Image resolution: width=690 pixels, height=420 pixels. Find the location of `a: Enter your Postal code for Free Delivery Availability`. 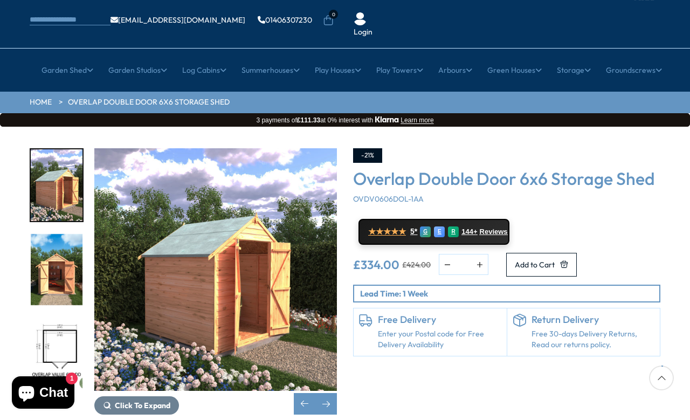

a: Enter your Postal code for Free Delivery Availability is located at coordinates (439, 339).